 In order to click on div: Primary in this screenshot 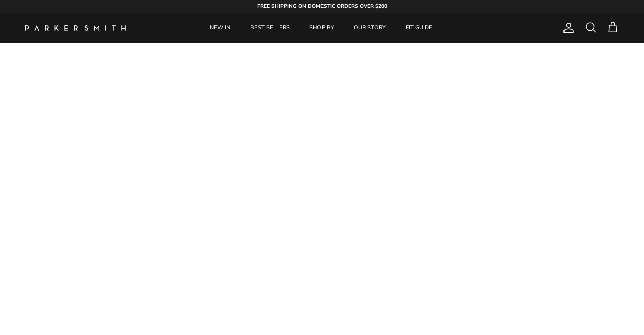, I will do `click(321, 27)`.